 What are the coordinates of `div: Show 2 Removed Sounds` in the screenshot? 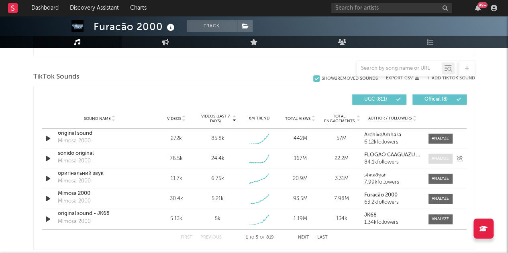 It's located at (350, 79).